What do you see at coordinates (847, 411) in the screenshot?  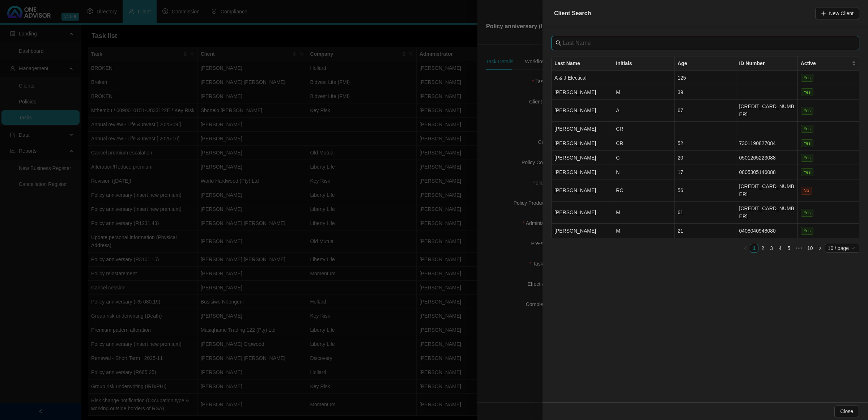 I see `button: Close` at bounding box center [847, 411].